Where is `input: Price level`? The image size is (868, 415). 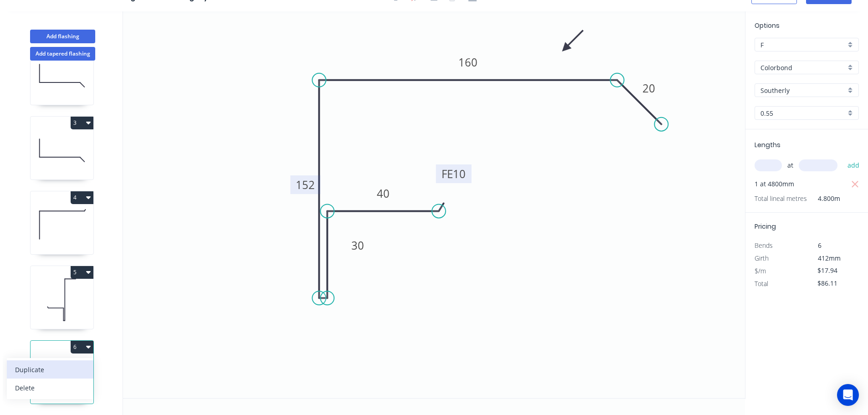
input: Price level is located at coordinates (803, 45).